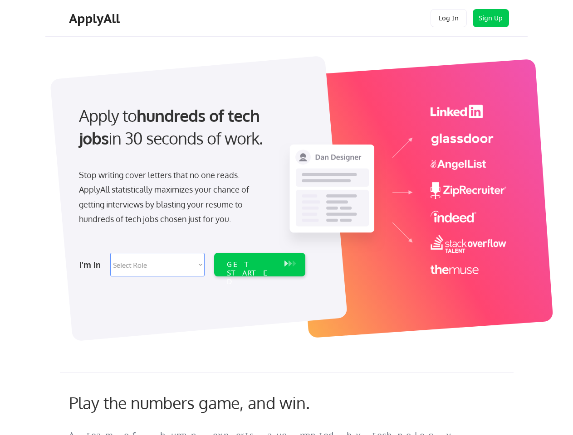 This screenshot has height=435, width=573. What do you see at coordinates (251, 273) in the screenshot?
I see `div: GET STARTED` at bounding box center [251, 273].